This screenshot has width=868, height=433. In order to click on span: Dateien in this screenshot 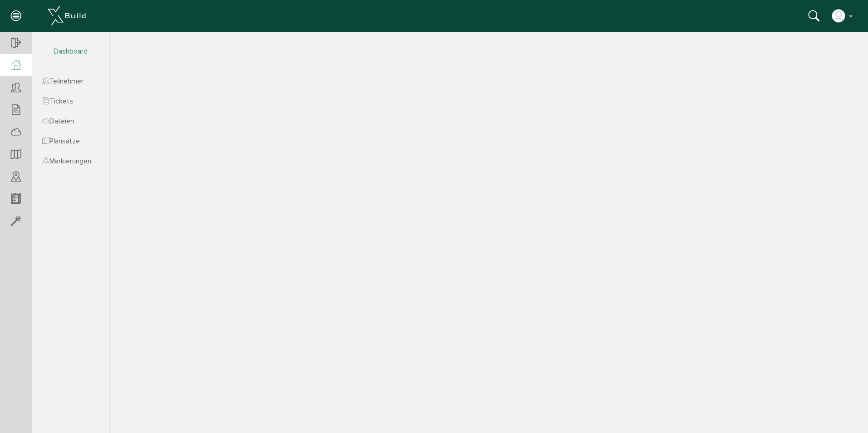, I will do `click(58, 121)`.